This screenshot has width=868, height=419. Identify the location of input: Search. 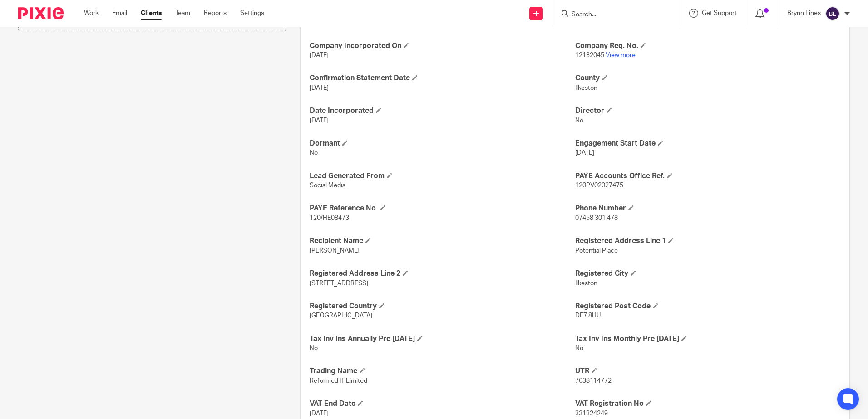
(612, 15).